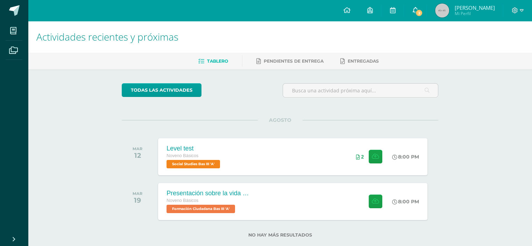 The height and width of the screenshot is (246, 532). Describe the element at coordinates (107, 37) in the screenshot. I see `span: Actividades recientes y próximas` at that location.